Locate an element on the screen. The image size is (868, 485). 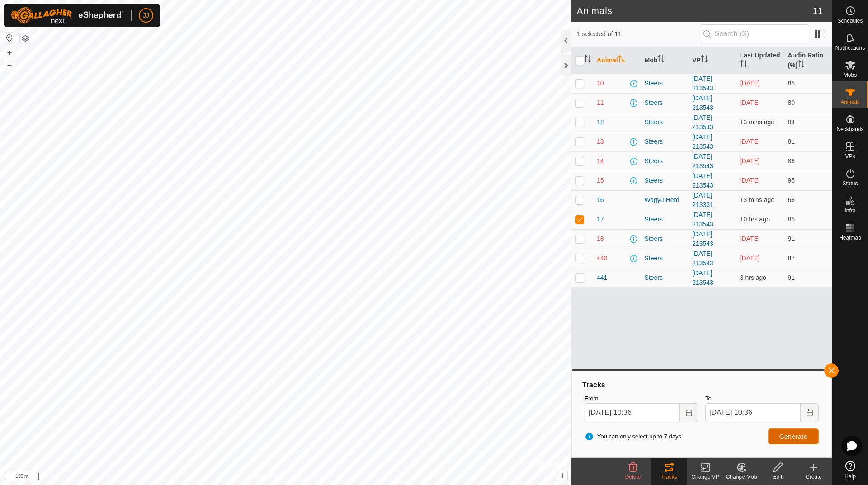
div: Change Mob is located at coordinates (741, 477).